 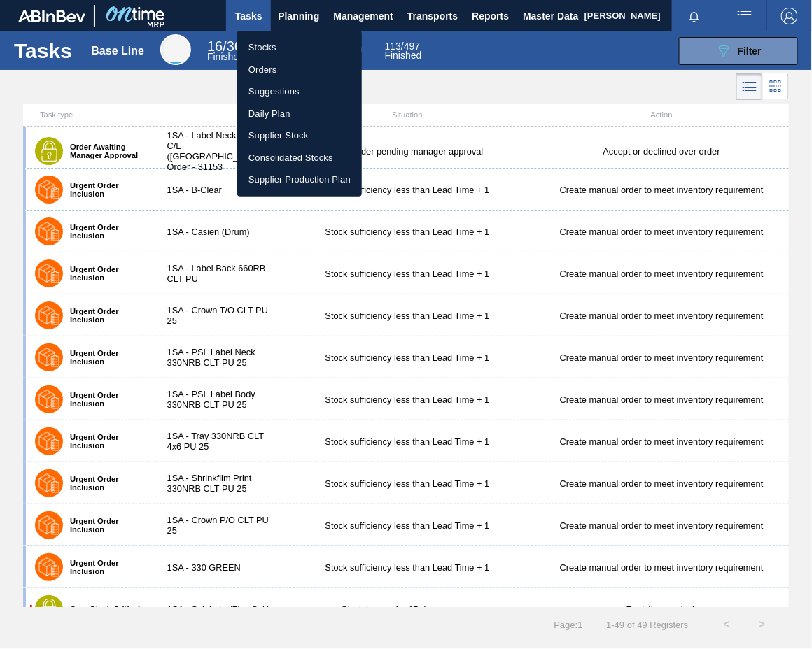 I want to click on a: Supplier Production Plan, so click(x=299, y=180).